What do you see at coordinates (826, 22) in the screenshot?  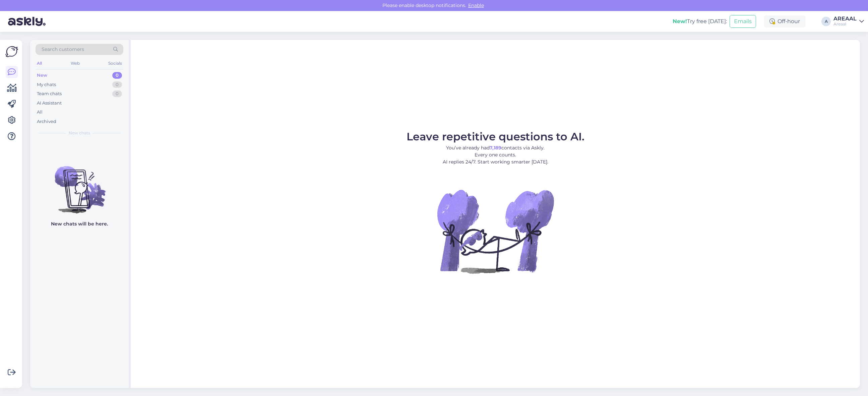 I see `div: A` at bounding box center [826, 22].